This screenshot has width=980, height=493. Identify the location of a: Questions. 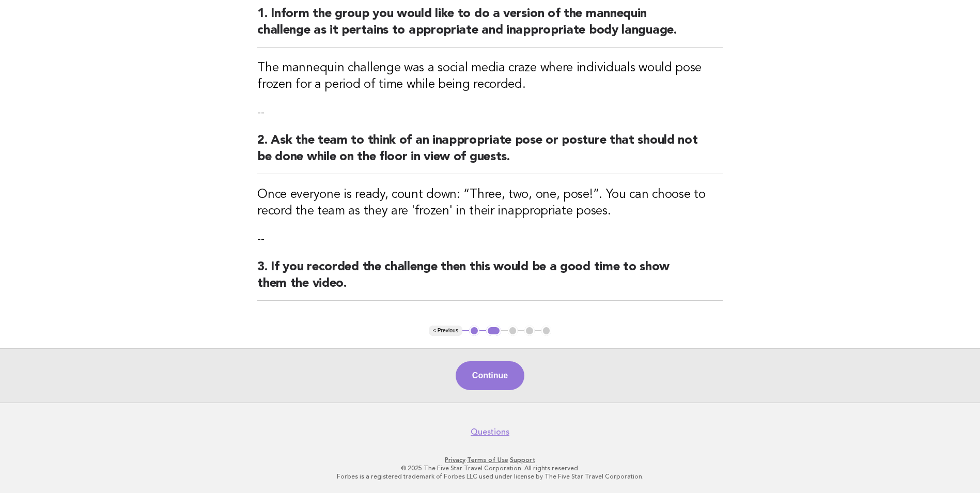
(490, 432).